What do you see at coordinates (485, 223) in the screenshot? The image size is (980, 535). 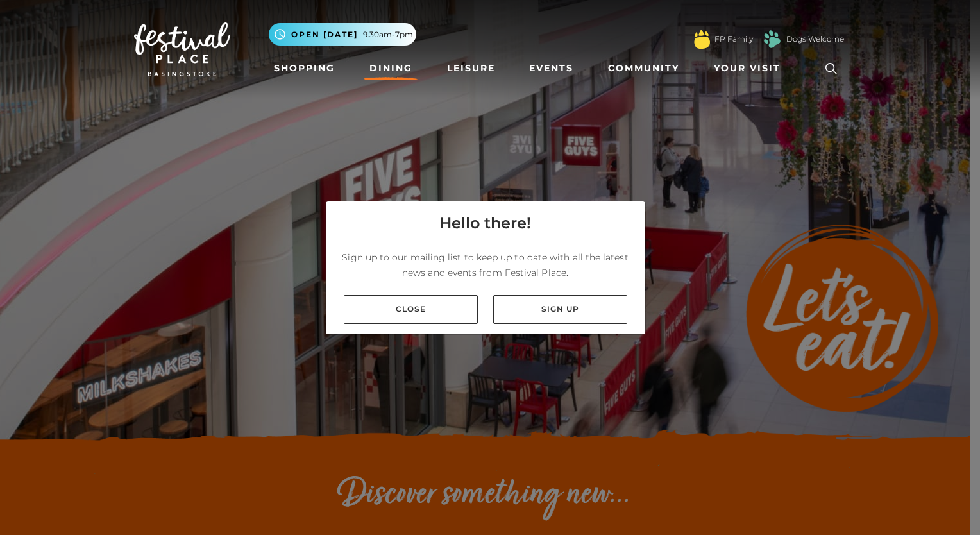 I see `h4: Hello there!` at bounding box center [485, 223].